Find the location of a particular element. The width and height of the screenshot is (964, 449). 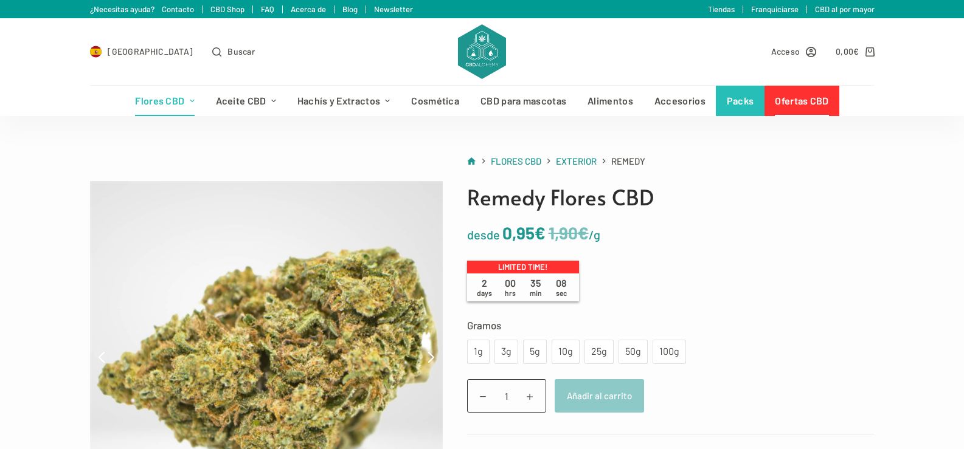

label: Gramos is located at coordinates (671, 325).